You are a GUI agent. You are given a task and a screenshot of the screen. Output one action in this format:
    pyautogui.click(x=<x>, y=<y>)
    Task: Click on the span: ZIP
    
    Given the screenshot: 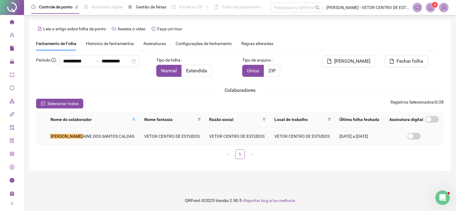 What is the action you would take?
    pyautogui.click(x=272, y=71)
    